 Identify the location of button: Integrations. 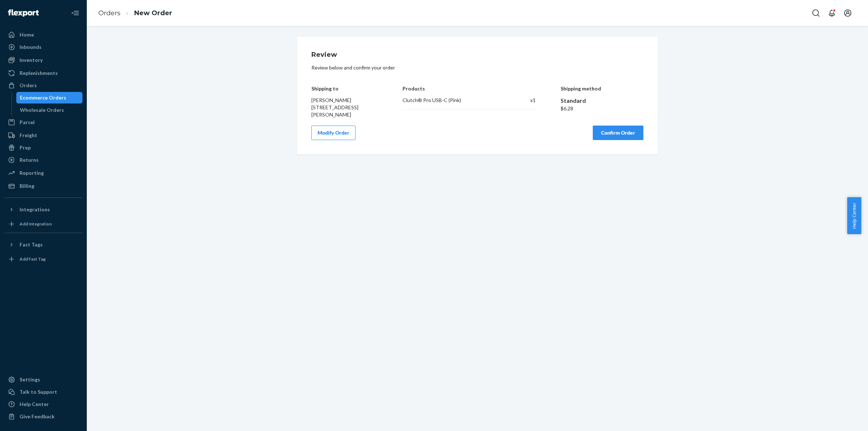
(43, 210).